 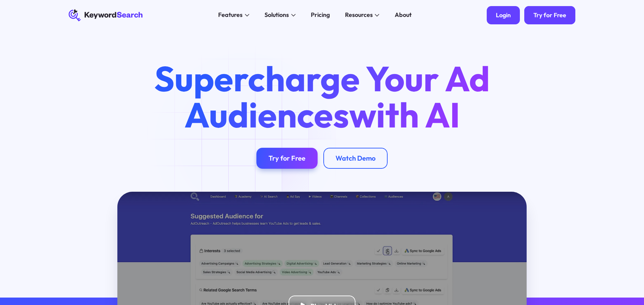 What do you see at coordinates (403, 15) in the screenshot?
I see `a: About` at bounding box center [403, 15].